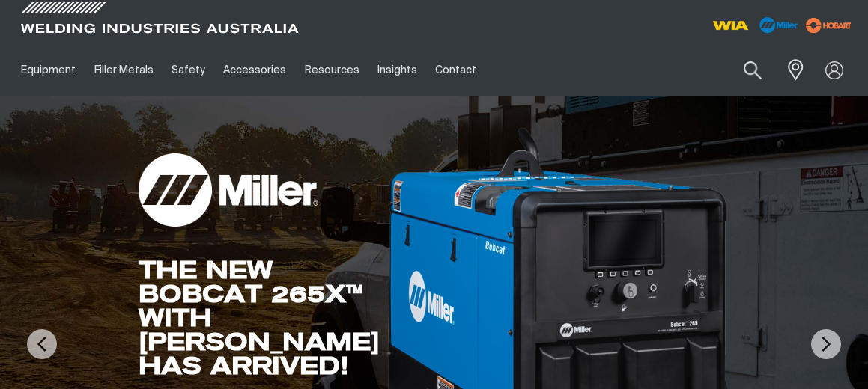 Image resolution: width=868 pixels, height=389 pixels. I want to click on a: Insights, so click(397, 70).